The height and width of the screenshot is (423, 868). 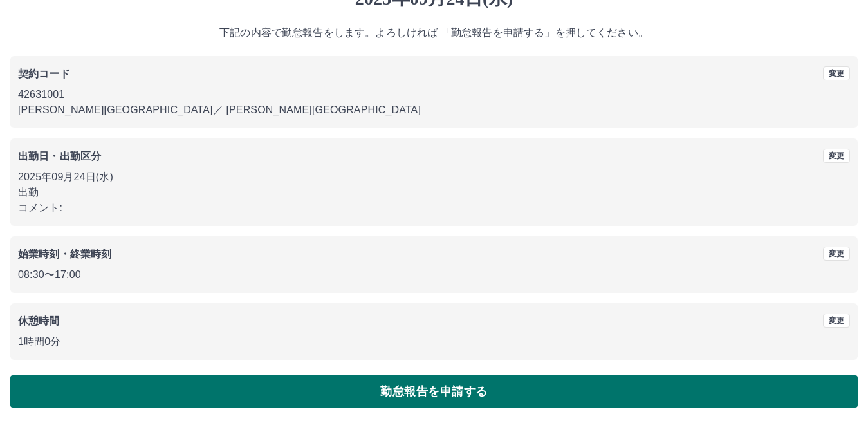 I want to click on b: 始業時刻・終業時刻, so click(x=65, y=254).